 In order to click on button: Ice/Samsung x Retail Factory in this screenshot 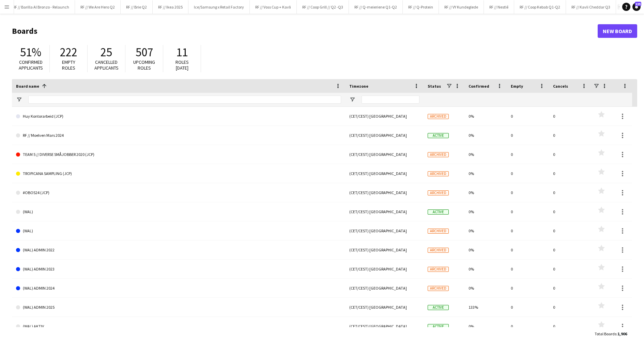, I will do `click(219, 7)`.